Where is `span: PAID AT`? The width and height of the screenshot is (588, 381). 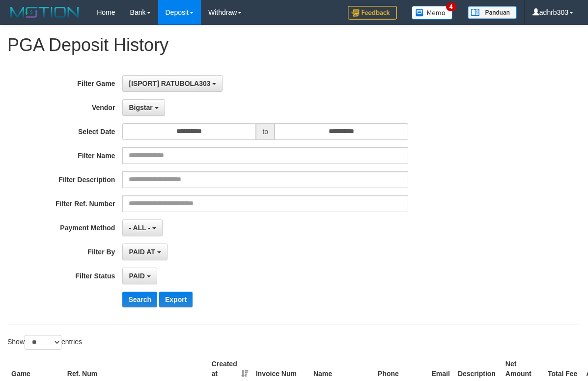
span: PAID AT is located at coordinates (142, 252).